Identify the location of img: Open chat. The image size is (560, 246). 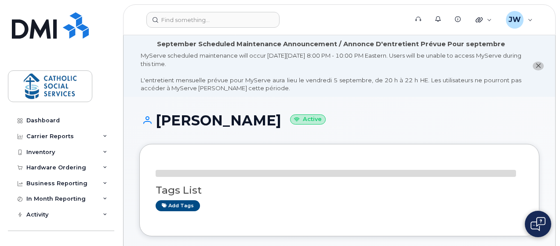
(538, 224).